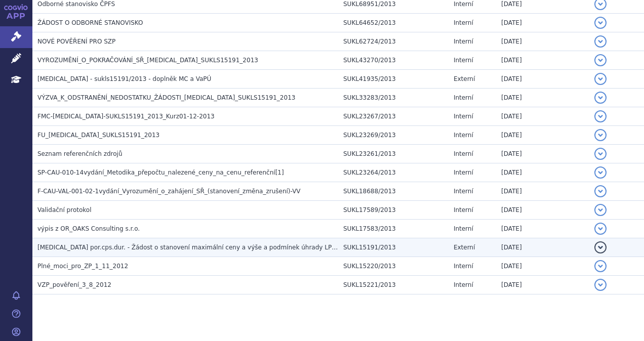 The height and width of the screenshot is (341, 644). Describe the element at coordinates (393, 154) in the screenshot. I see `td: SUKL23261/2013` at that location.